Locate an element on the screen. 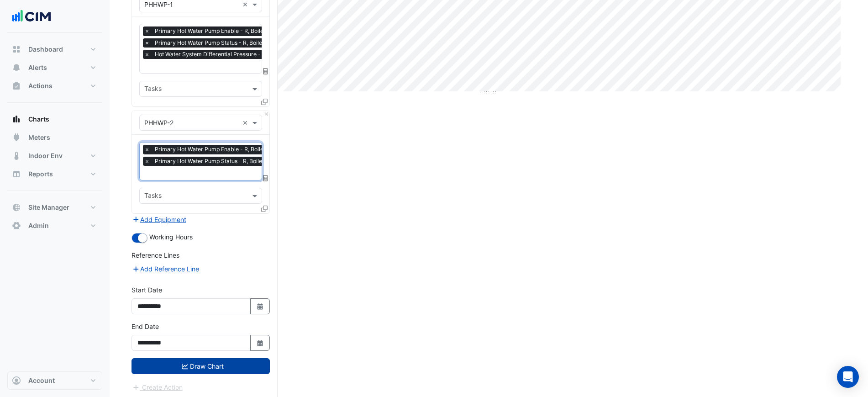  button: Charts is located at coordinates (54, 119).